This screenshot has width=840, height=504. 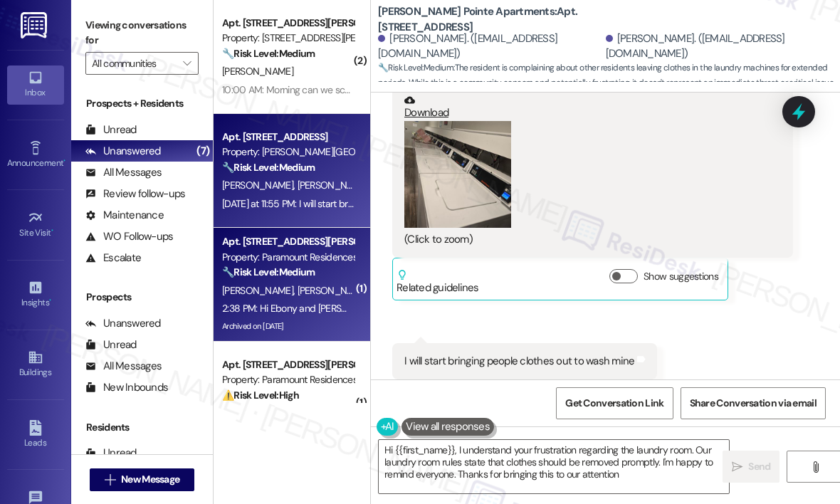 What do you see at coordinates (129, 237) in the screenshot?
I see `div: WO Follow-ups` at bounding box center [129, 237].